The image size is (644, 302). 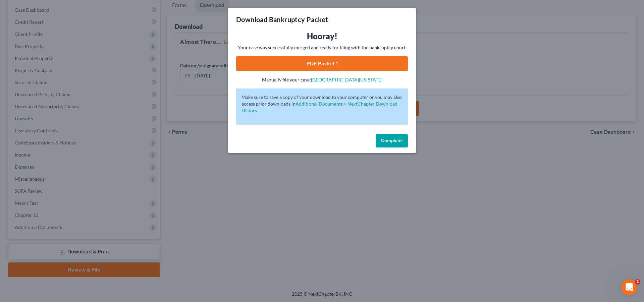 What do you see at coordinates (322, 64) in the screenshot?
I see `a: PDF Packet 1` at bounding box center [322, 64].